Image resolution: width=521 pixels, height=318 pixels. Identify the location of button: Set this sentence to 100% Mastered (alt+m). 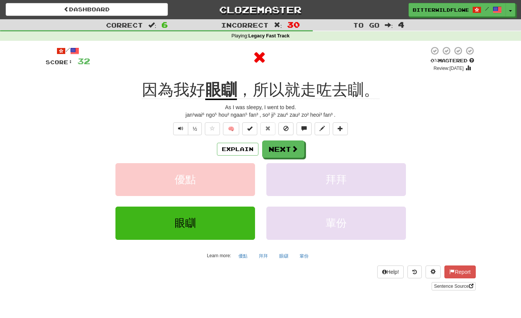
(250, 129).